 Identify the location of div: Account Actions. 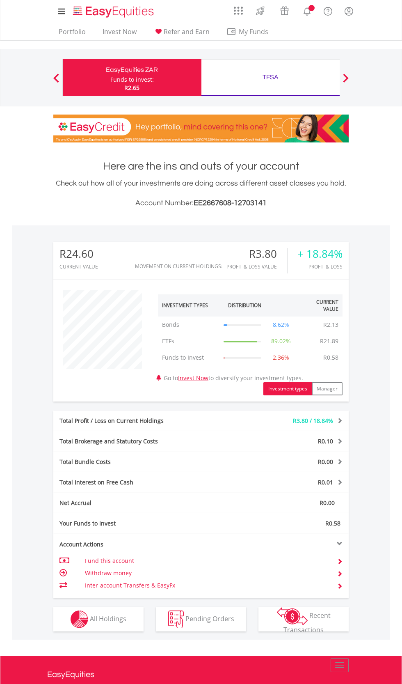
(127, 544).